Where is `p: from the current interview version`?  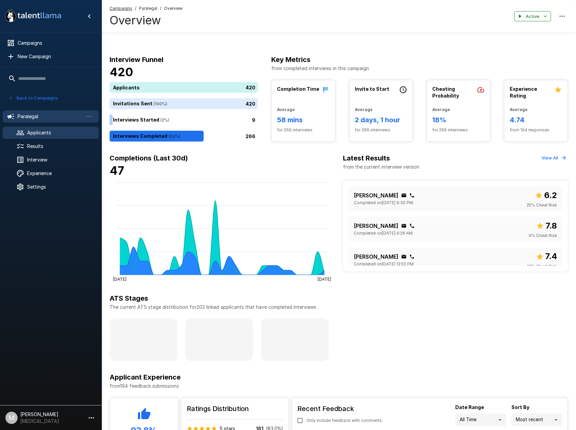 p: from the current interview version is located at coordinates (381, 167).